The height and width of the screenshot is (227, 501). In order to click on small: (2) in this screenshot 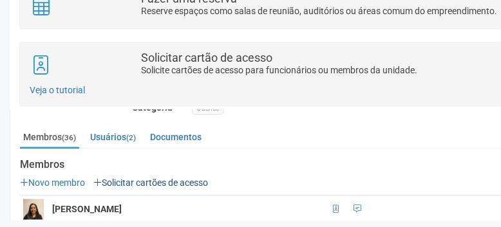, I will do `click(131, 138)`.